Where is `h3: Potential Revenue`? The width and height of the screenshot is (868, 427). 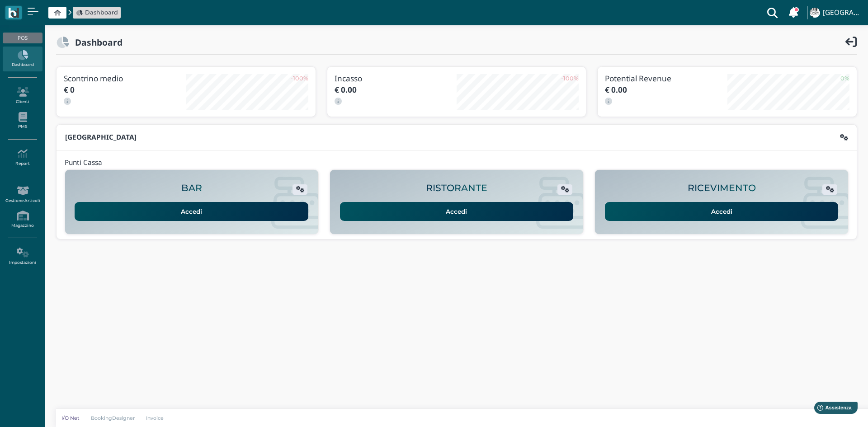
h3: Potential Revenue is located at coordinates (666, 78).